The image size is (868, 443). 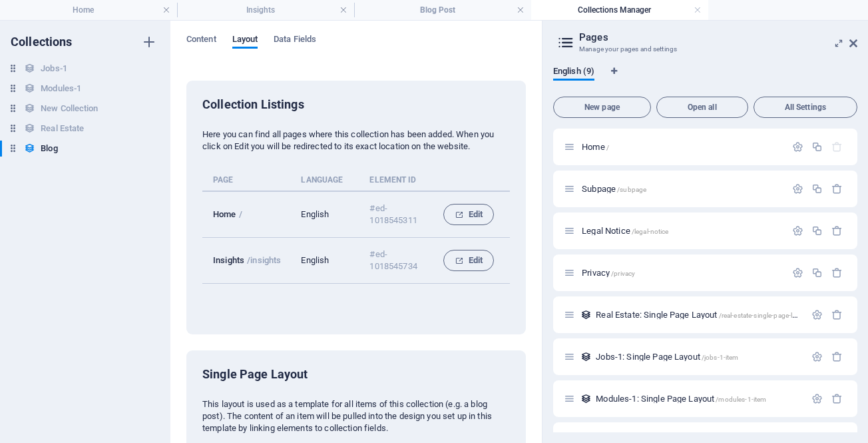 What do you see at coordinates (705, 78) in the screenshot?
I see `div: Language Tabs` at bounding box center [705, 78].